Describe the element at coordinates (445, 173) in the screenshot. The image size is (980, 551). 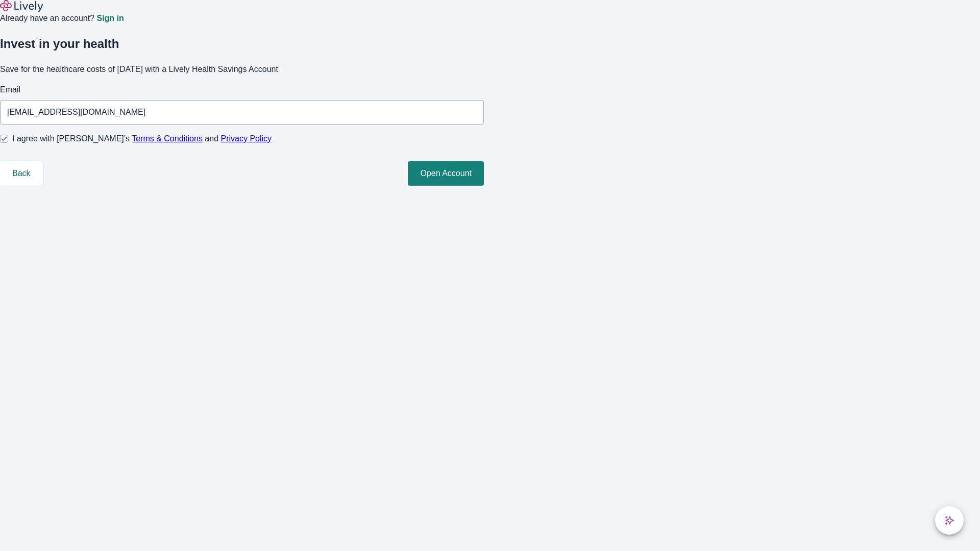
I see `button: Open Account` at that location.